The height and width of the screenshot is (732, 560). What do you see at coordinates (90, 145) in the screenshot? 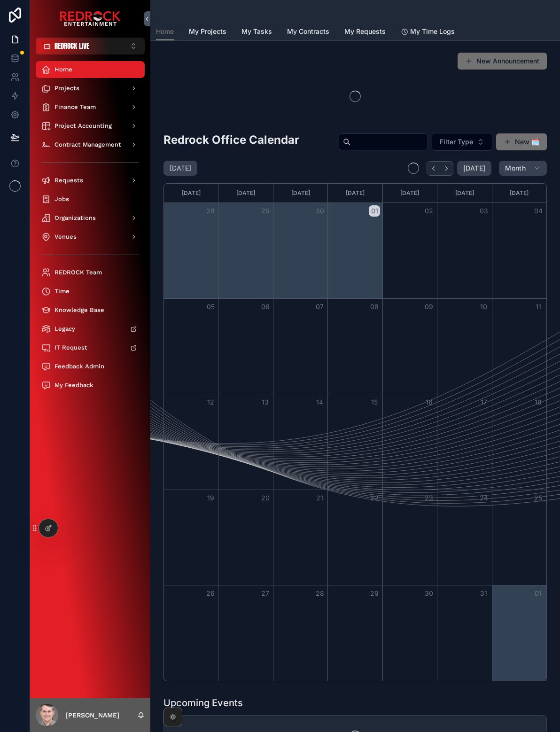
I see `a: Contract Management` at bounding box center [90, 145].